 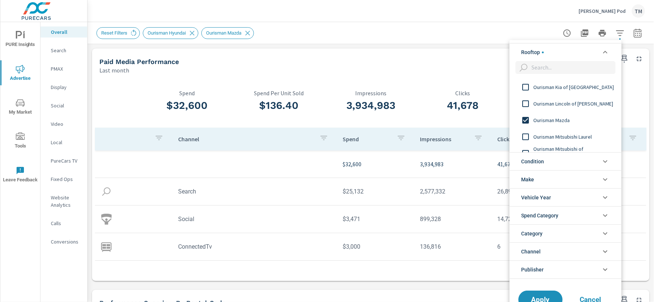 What do you see at coordinates (528, 180) in the screenshot?
I see `span: Make` at bounding box center [528, 180].